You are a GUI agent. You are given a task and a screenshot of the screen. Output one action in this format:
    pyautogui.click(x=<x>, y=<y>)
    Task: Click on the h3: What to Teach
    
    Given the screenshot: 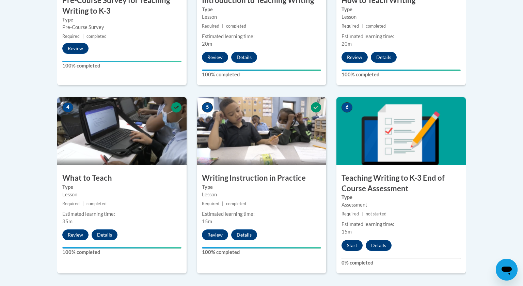 What is the action you would take?
    pyautogui.click(x=122, y=178)
    